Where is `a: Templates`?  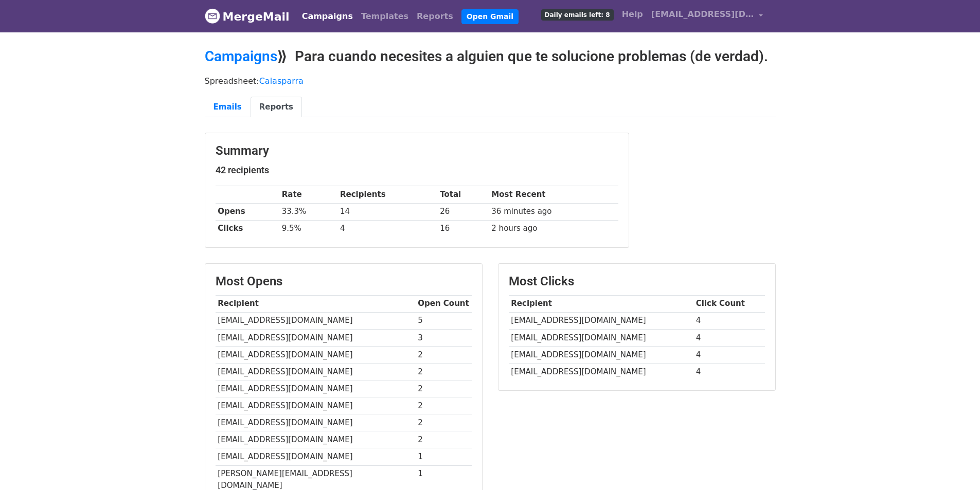 a: Templates is located at coordinates (385, 16).